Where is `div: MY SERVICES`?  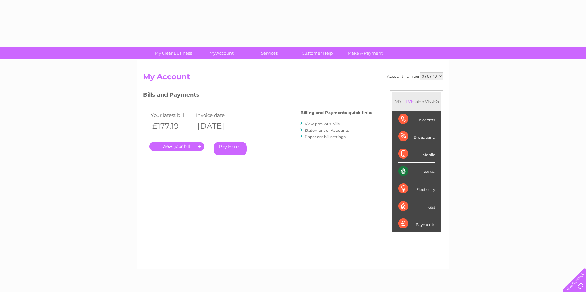
div: MY SERVICES is located at coordinates (417, 101).